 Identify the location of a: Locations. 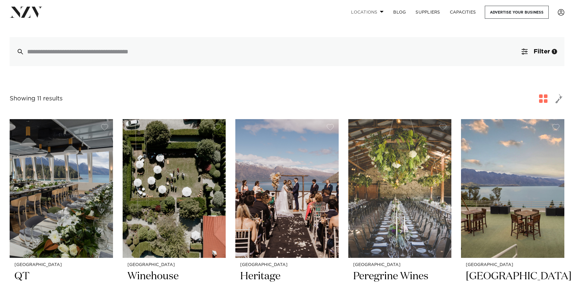
(367, 12).